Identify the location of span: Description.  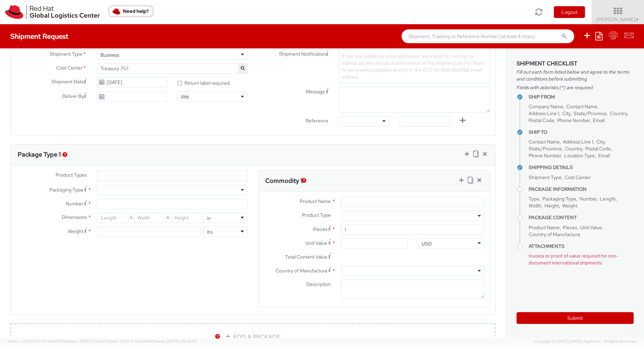
(319, 284).